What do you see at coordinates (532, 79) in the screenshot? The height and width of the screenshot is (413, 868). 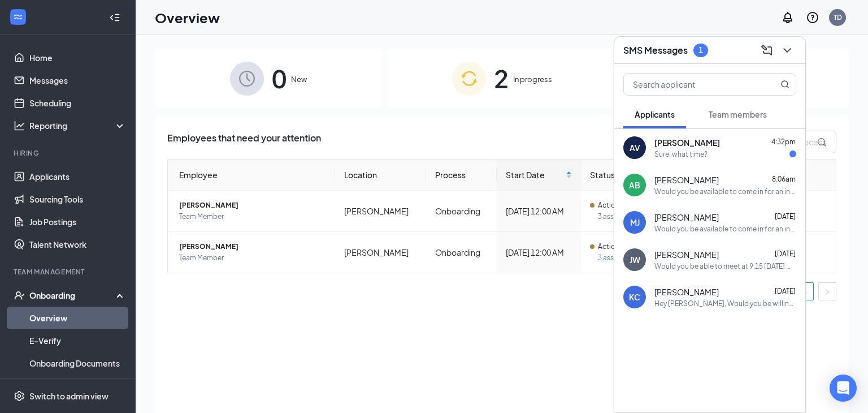 I see `span: In progress` at bounding box center [532, 79].